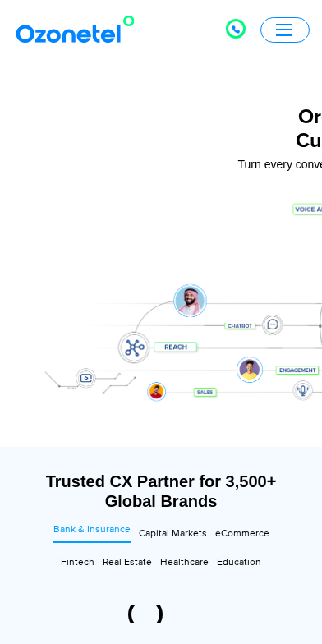  What do you see at coordinates (243, 536) in the screenshot?
I see `a: eCommerce` at bounding box center [243, 536].